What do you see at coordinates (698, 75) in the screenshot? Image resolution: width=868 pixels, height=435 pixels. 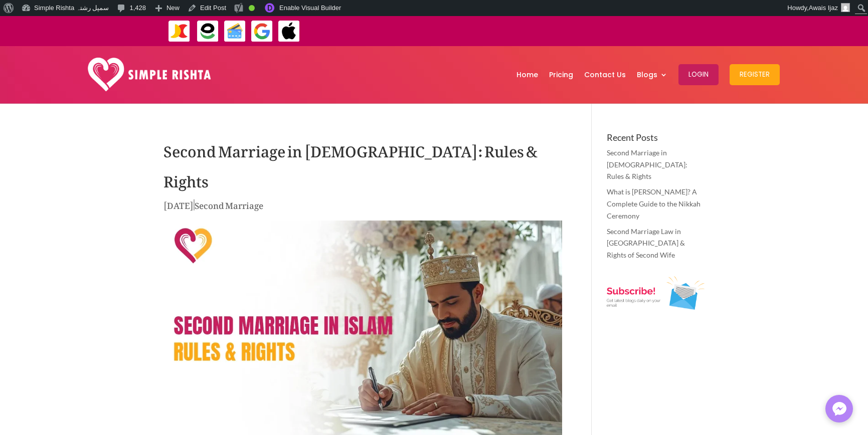 I see `a: Login` at bounding box center [698, 75].